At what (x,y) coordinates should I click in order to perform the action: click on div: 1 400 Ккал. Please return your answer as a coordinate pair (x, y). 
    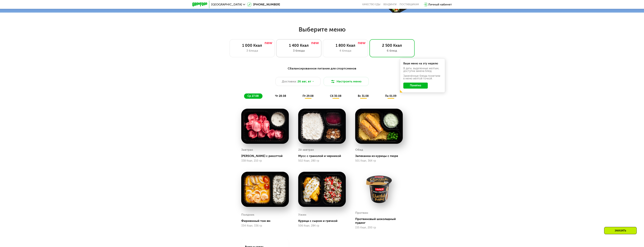
    Looking at the image, I should click on (299, 46).